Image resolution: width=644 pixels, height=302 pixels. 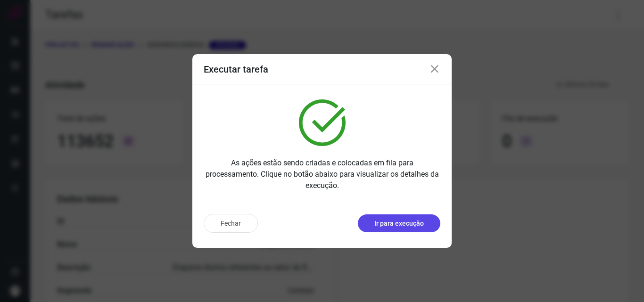 What do you see at coordinates (322, 123) in the screenshot?
I see `img: verified.svg` at bounding box center [322, 123].